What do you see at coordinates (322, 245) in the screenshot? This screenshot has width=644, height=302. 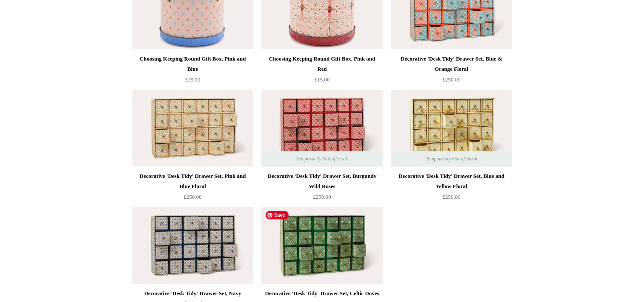 I see `img: Decorative 'Desk Tidy' Drawer Set, Celtic Doves` at bounding box center [322, 245].